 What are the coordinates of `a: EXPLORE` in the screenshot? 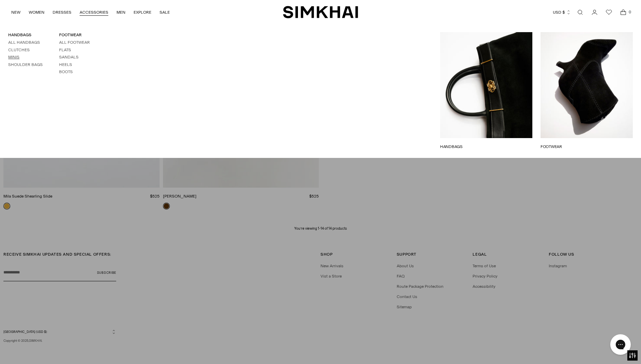 It's located at (142, 12).